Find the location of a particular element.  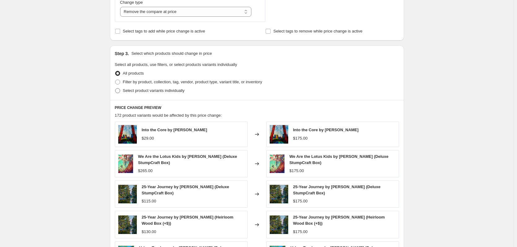

h6: PRICE CHANGE PREVIEW is located at coordinates (257, 108).